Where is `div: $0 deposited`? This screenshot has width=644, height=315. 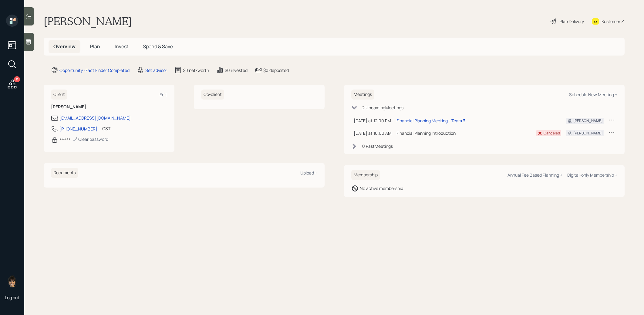
div: $0 deposited is located at coordinates (276, 70).